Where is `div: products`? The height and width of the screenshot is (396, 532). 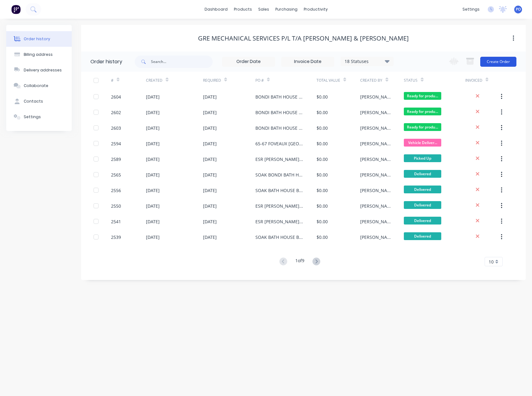 div: products is located at coordinates (243, 9).